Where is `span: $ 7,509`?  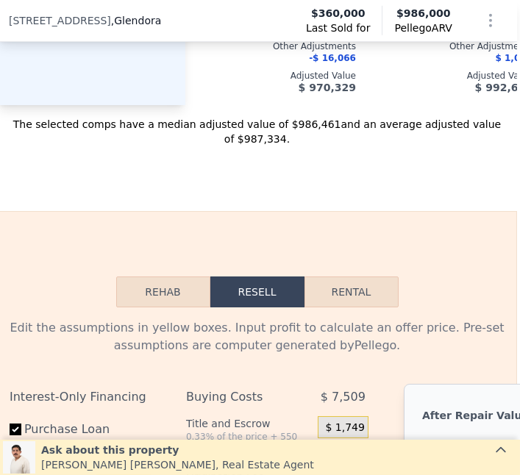
span: $ 7,509 is located at coordinates (343, 397).